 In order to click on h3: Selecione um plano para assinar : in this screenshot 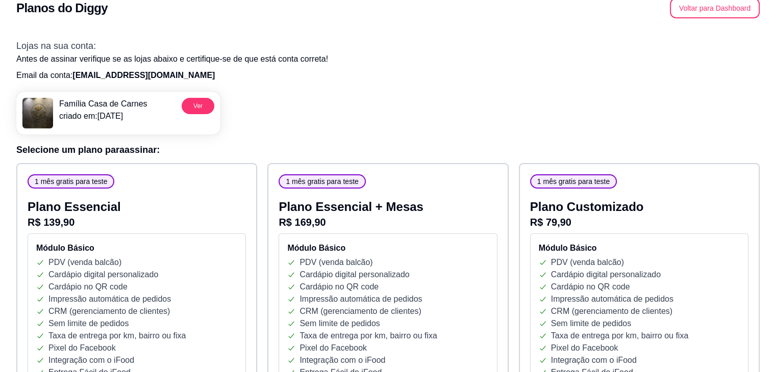, I will do `click(388, 150)`.